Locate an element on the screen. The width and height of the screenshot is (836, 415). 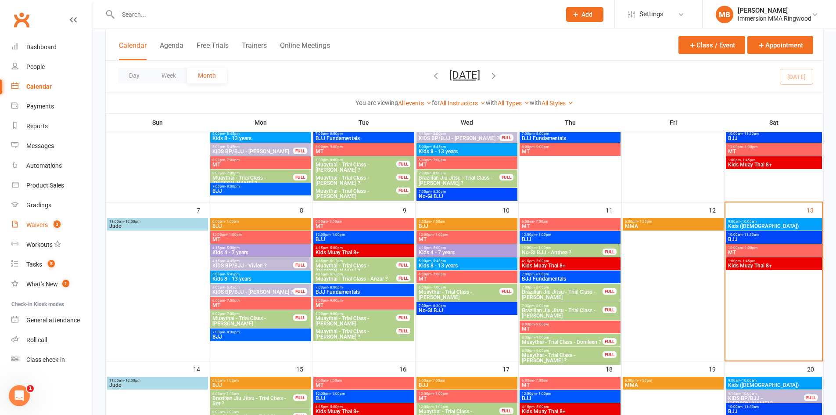
div: 7 is located at coordinates (203, 209).